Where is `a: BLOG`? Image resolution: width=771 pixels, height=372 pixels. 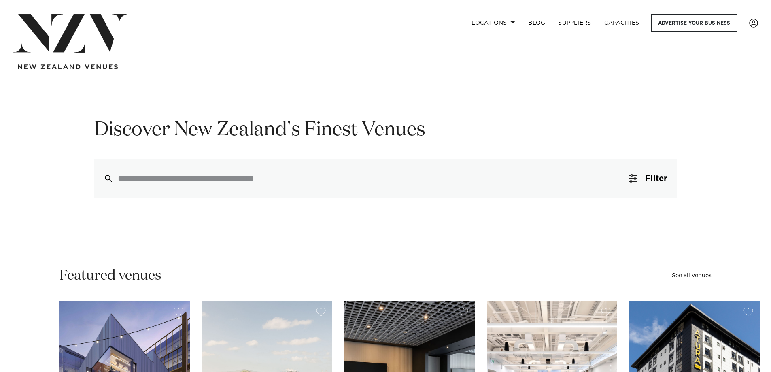
a: BLOG is located at coordinates (537, 23).